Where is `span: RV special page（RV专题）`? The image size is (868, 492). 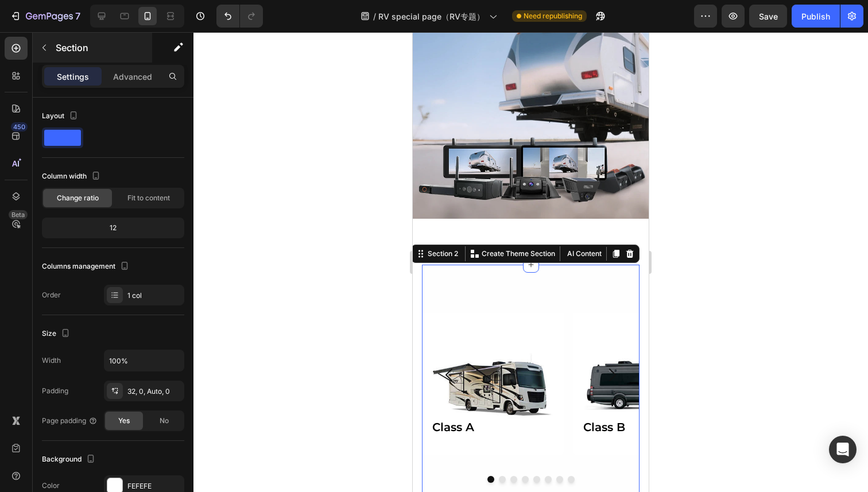
span: RV special page（RV专题） is located at coordinates (431, 16).